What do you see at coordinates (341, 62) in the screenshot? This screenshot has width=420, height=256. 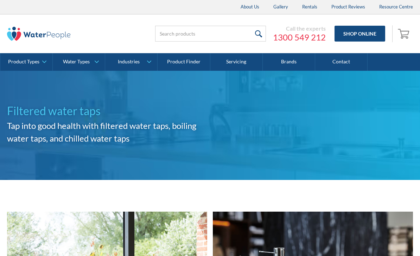 I see `a: Contact` at bounding box center [341, 62].